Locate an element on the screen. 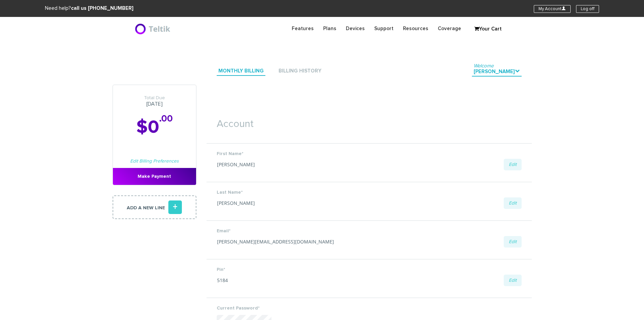 This screenshot has width=644, height=320. span: Need help? is located at coordinates (89, 8).